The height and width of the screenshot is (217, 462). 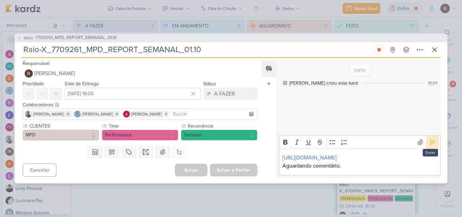 I want to click on div: Editor toolbar, so click(x=360, y=142).